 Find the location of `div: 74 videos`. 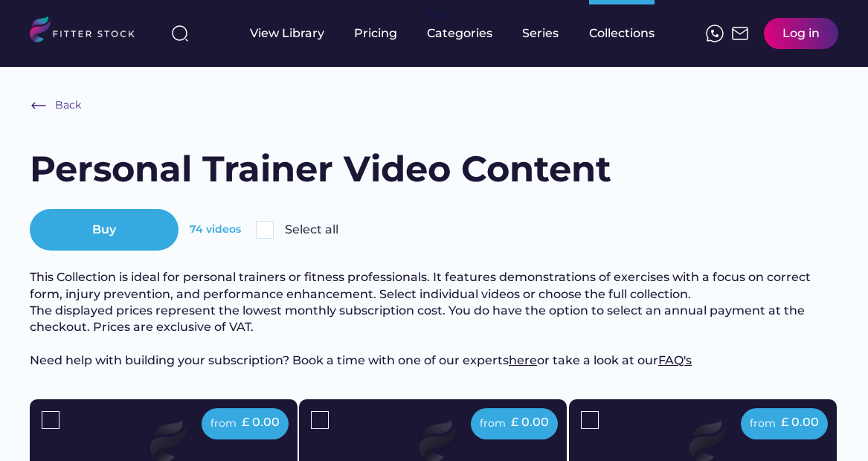

div: 74 videos is located at coordinates (215, 230).